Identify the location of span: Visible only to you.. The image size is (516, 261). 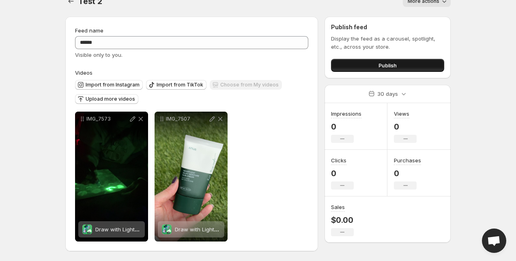
(98, 55).